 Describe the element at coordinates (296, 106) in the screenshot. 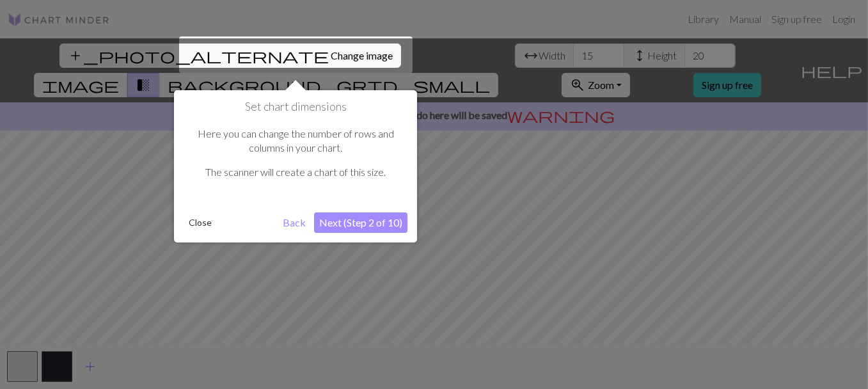

I see `h1: Set chart dimensions` at that location.